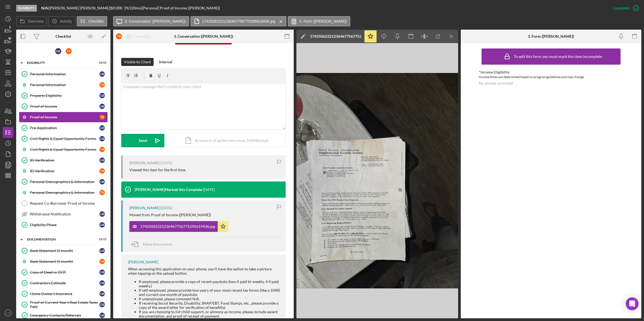 The height and width of the screenshot is (321, 644). What do you see at coordinates (63, 95) in the screenshot?
I see `a: Property EligibilityGB` at bounding box center [63, 95].